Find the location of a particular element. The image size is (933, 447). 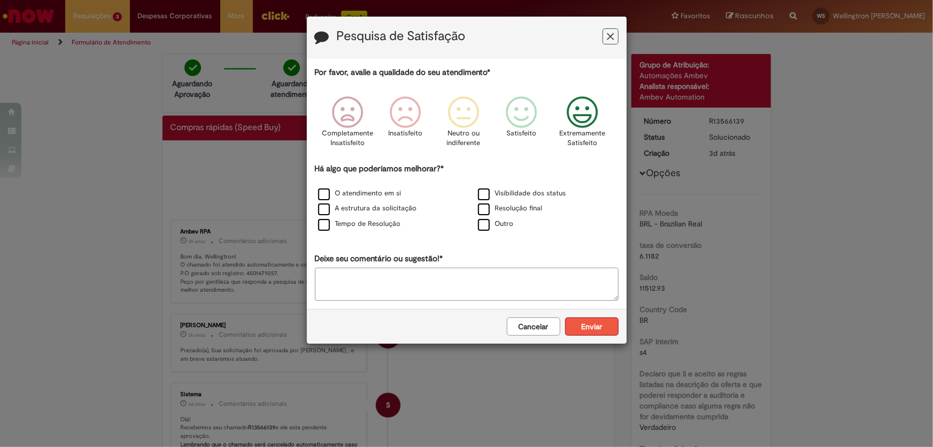

label: Deixe seu comentário ou sugestão!* is located at coordinates (379, 258).